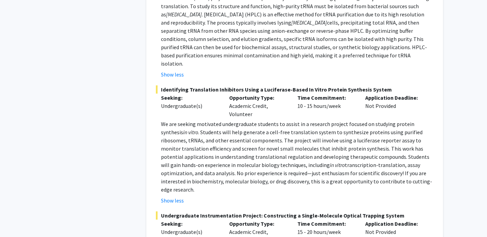 The image size is (487, 237). I want to click on span: Undergraduate Instrumentation Project: Constructing a Single-Molecule Optical Trapping System, so click(295, 215).